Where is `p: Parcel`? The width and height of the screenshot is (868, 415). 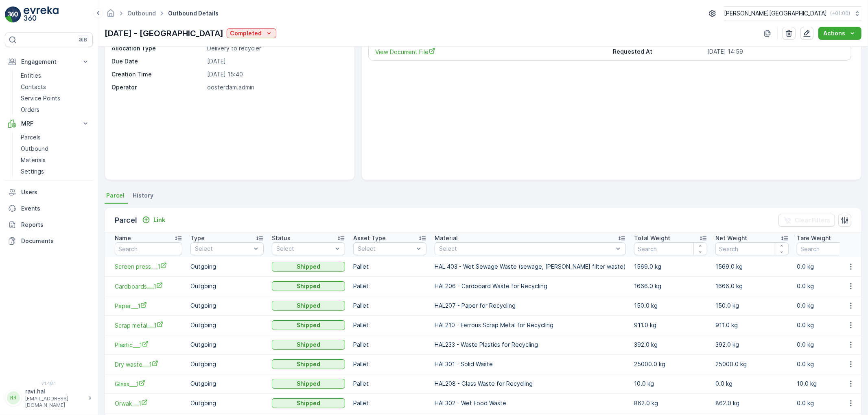
p: Parcel is located at coordinates (126, 220).